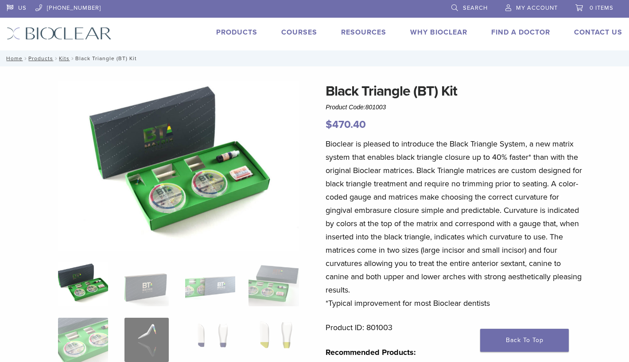  Describe the element at coordinates (524, 340) in the screenshot. I see `a: Back To Top` at that location.